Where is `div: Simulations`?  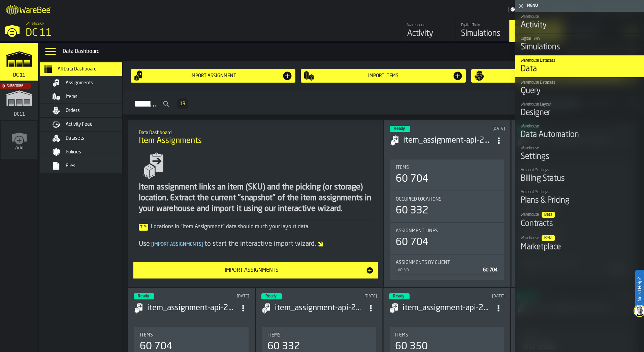 div: Simulations is located at coordinates (482, 34).